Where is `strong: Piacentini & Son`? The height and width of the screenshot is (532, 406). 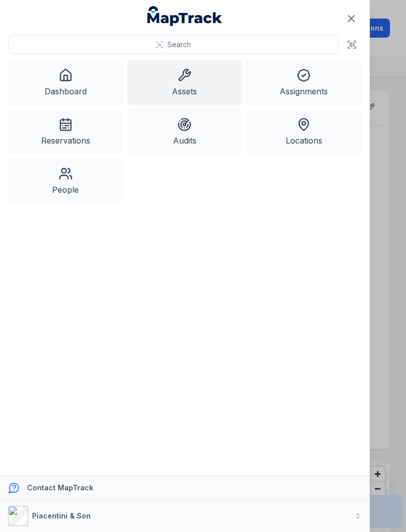
strong: Piacentini & Son is located at coordinates (61, 515).